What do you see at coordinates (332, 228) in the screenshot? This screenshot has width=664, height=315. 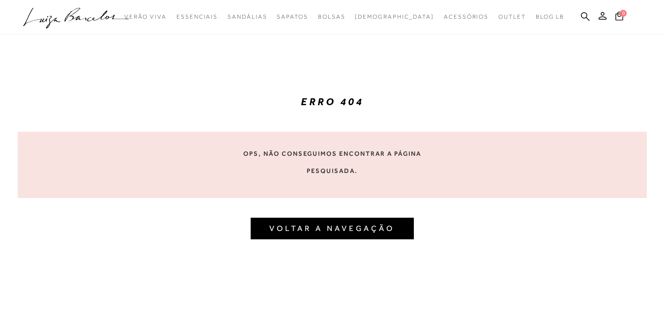 I see `a: VOLTAR A NAVEGAÇÃO` at bounding box center [332, 228].